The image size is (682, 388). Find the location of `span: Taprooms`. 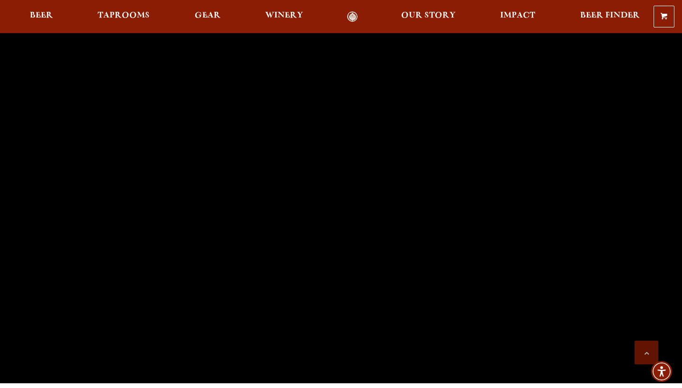

span: Taprooms is located at coordinates (124, 16).